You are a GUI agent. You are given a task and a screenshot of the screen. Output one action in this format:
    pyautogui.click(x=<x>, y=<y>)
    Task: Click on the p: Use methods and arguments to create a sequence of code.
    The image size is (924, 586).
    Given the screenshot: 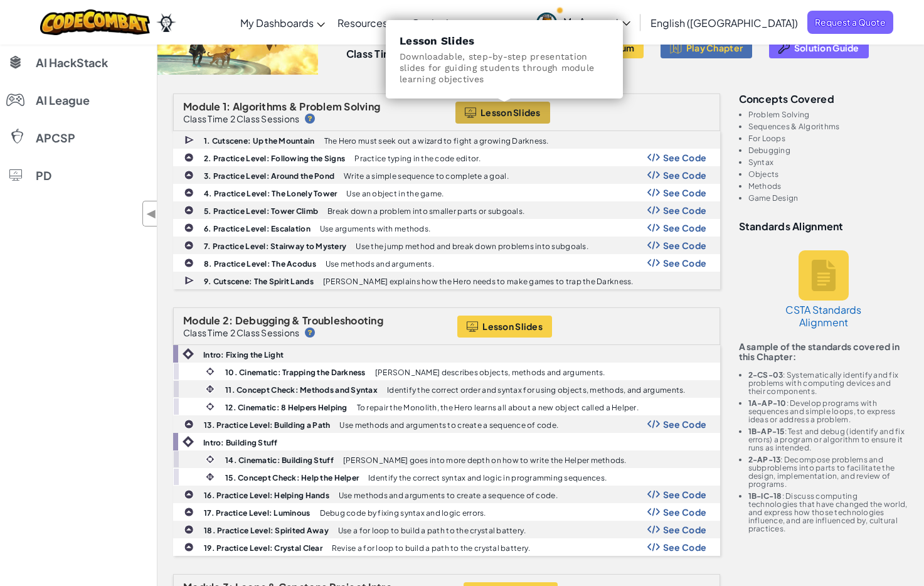 What is the action you would take?
    pyautogui.click(x=448, y=495)
    